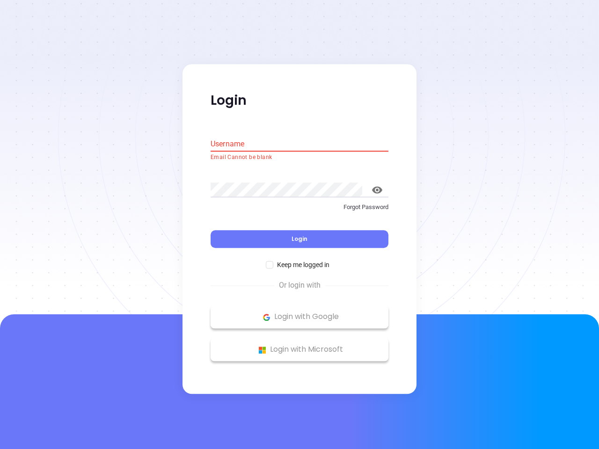 This screenshot has width=599, height=449. What do you see at coordinates (377, 190) in the screenshot?
I see `button: toggle password visibility` at bounding box center [377, 190].